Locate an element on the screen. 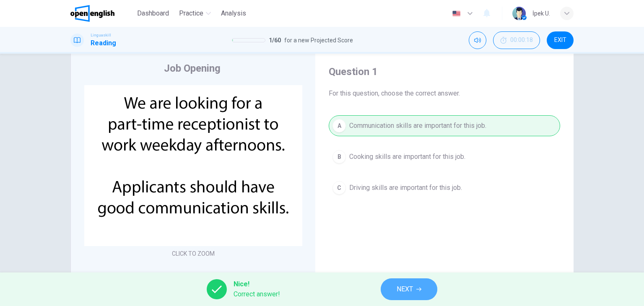 The width and height of the screenshot is (644, 306). span: for a new Projected Score is located at coordinates (319, 41).